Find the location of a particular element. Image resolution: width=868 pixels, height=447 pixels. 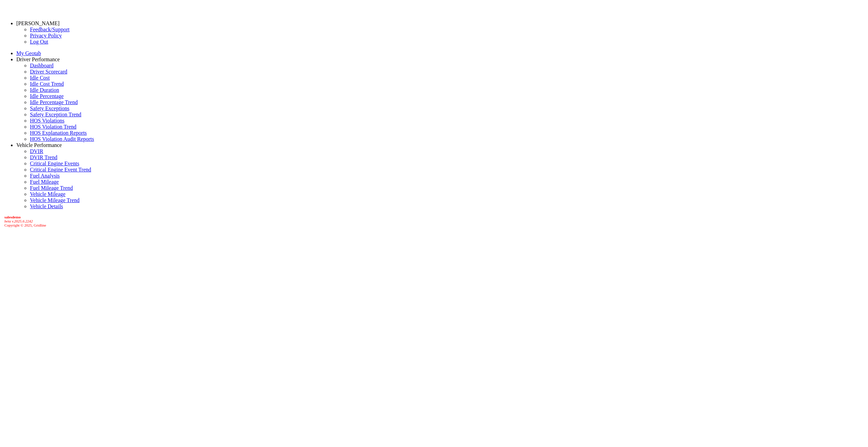

a: Idle Percentage is located at coordinates (47, 96).